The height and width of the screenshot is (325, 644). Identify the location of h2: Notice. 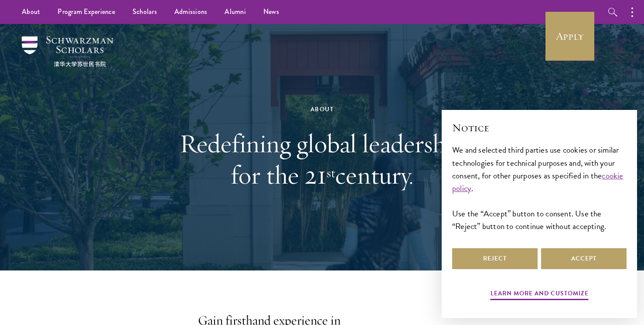
(540, 128).